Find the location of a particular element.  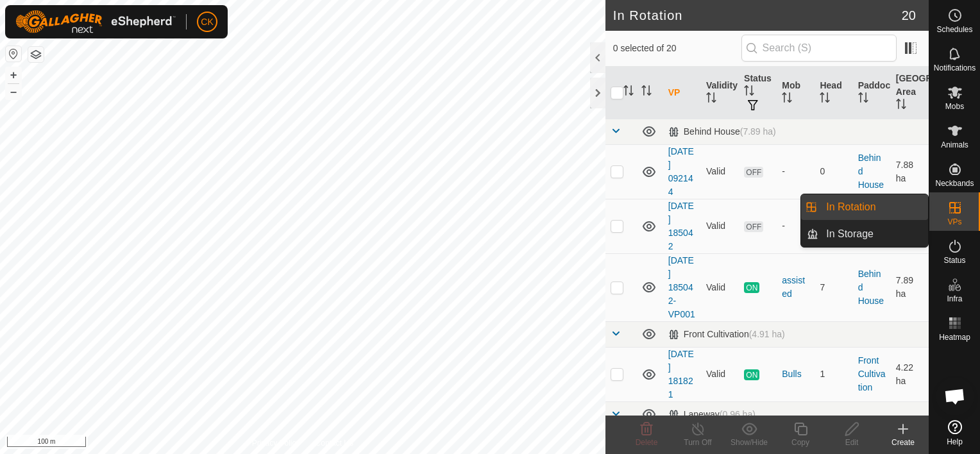

span: Schedules is located at coordinates (954, 29).